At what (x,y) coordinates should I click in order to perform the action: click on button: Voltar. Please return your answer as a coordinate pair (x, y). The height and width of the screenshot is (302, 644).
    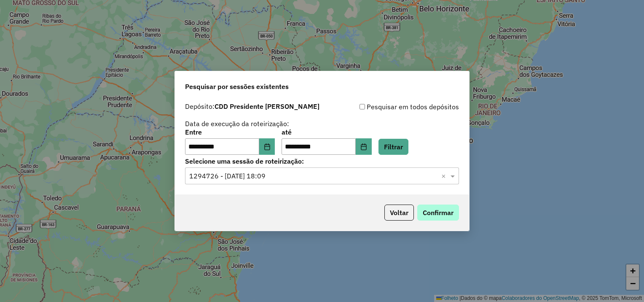
    Looking at the image, I should click on (399, 213).